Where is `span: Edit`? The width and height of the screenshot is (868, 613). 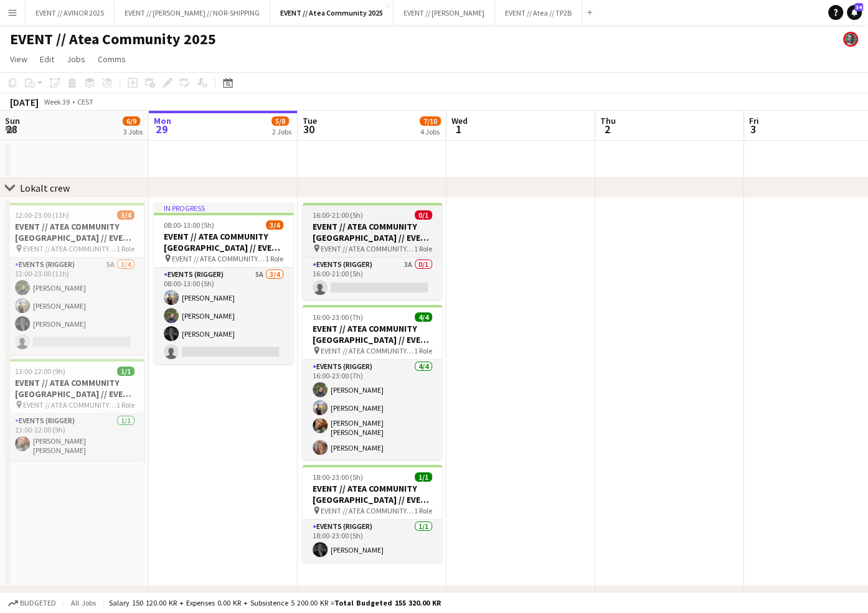
span: Edit is located at coordinates (47, 59).